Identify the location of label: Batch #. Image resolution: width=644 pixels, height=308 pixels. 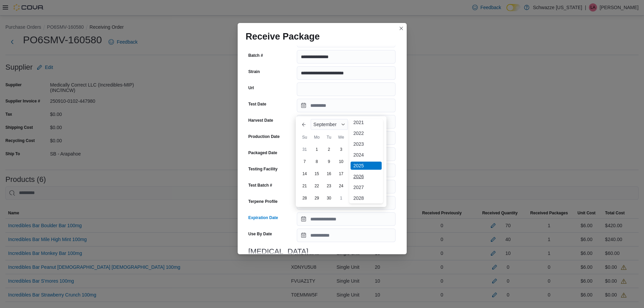
(255, 55).